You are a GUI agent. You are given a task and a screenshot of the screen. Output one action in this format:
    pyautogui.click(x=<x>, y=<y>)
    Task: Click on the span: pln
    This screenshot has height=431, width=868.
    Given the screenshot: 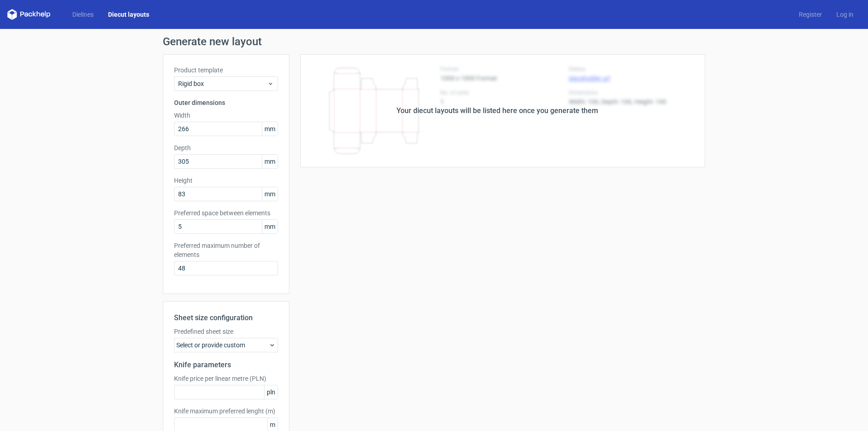 What is the action you would take?
    pyautogui.click(x=271, y=392)
    